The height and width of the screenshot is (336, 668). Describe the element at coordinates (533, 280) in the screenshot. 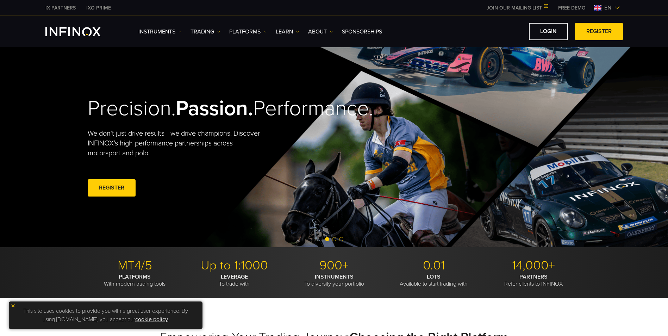

I see `p: Refer clients to INFINOX` at that location.